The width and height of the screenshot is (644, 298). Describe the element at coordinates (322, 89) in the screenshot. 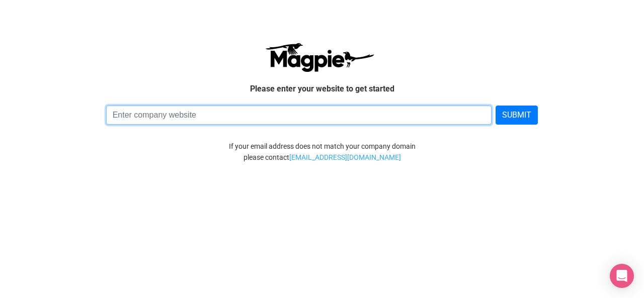

I see `p: Please enter your website to get started` at that location.